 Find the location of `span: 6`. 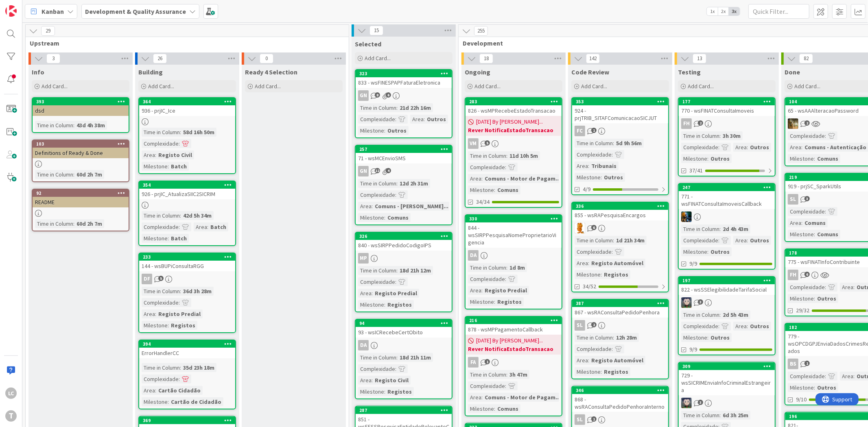

span: 6 is located at coordinates (594, 227).